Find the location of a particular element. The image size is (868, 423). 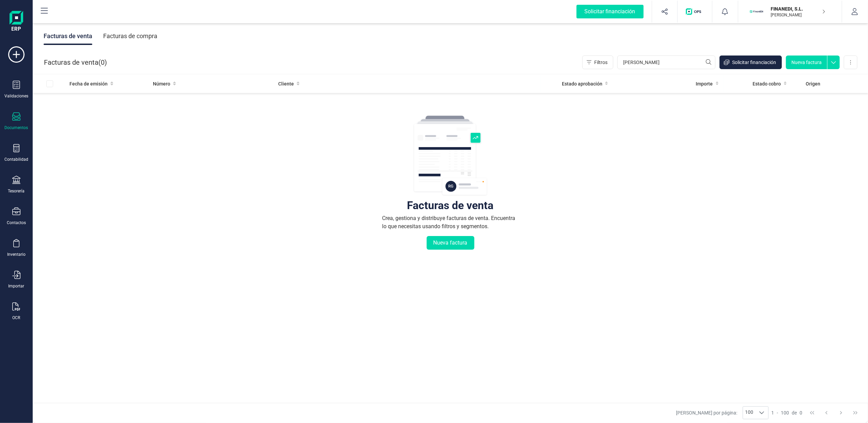

div: Contabilidad is located at coordinates (16, 159).